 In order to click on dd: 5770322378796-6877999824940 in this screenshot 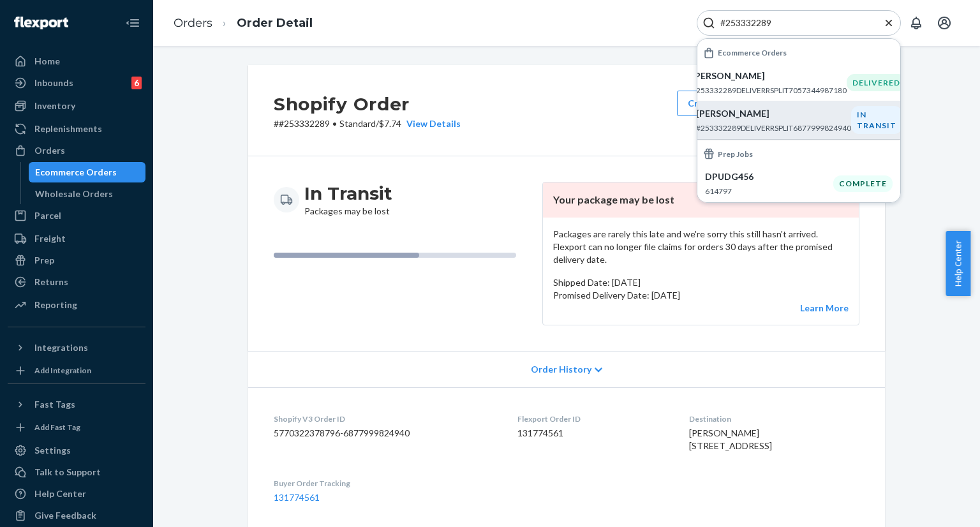, I will do `click(385, 433)`.